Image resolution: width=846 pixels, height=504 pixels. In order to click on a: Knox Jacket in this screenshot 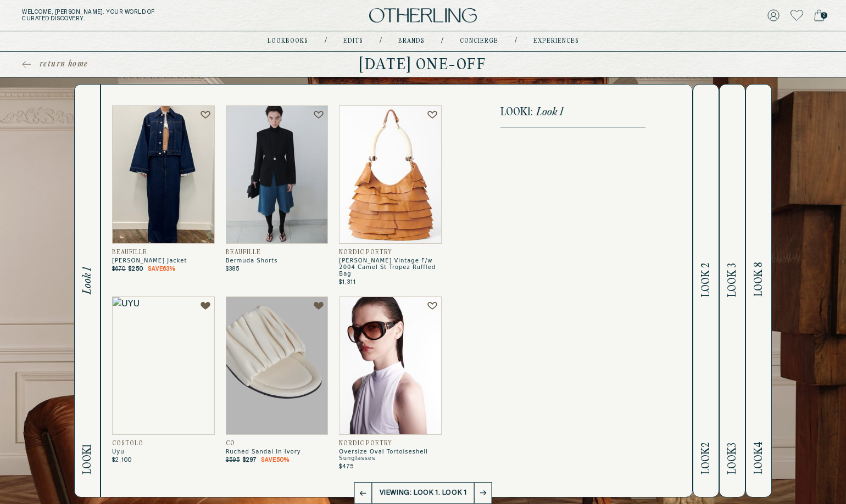, I will do `click(163, 175)`.